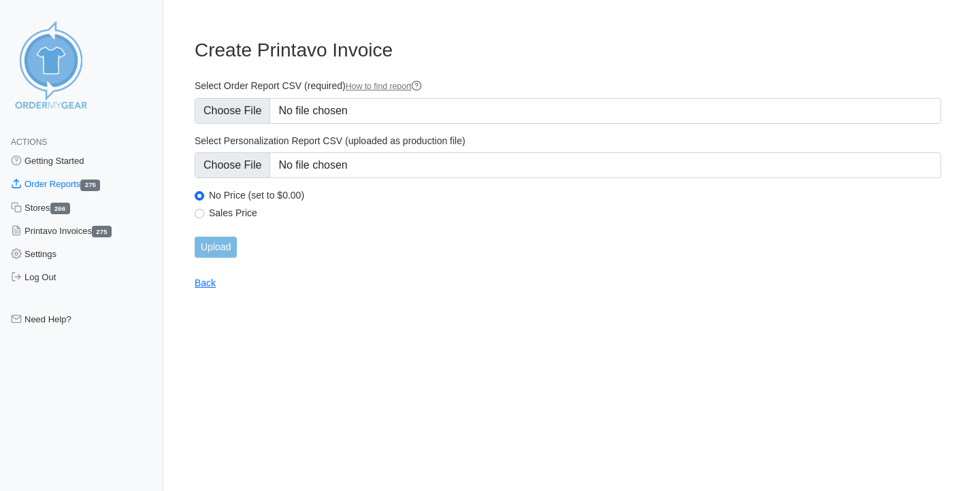 Image resolution: width=980 pixels, height=491 pixels. Describe the element at coordinates (205, 283) in the screenshot. I see `a: Back` at that location.